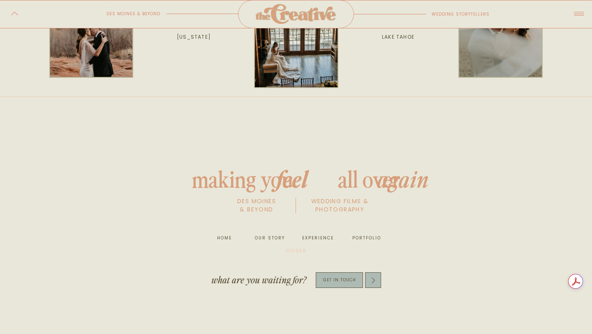 Image resolution: width=592 pixels, height=334 pixels. I want to click on nav: guides, so click(296, 251).